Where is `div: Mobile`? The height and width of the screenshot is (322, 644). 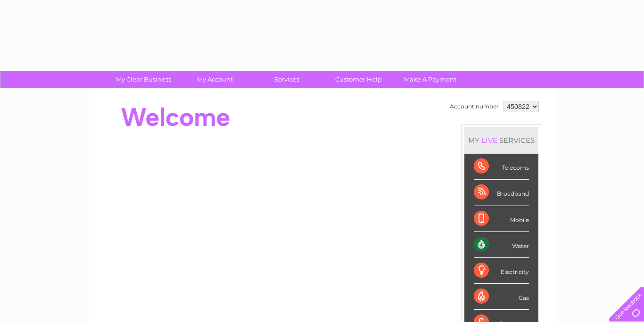 div: Mobile is located at coordinates (501, 219).